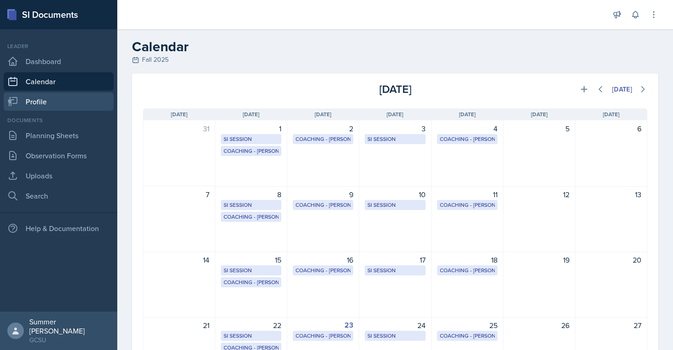  What do you see at coordinates (70, 340) in the screenshot?
I see `div: GCSU` at bounding box center [70, 340].